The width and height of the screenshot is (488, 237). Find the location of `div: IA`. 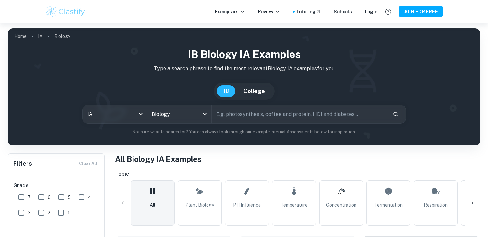

div: IA is located at coordinates (115, 114).